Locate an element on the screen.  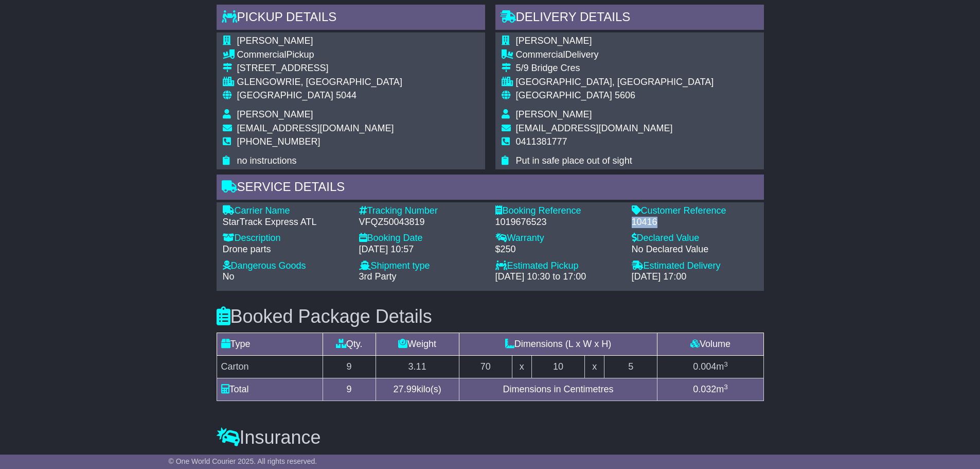
div: Shipment type is located at coordinates (422, 266).